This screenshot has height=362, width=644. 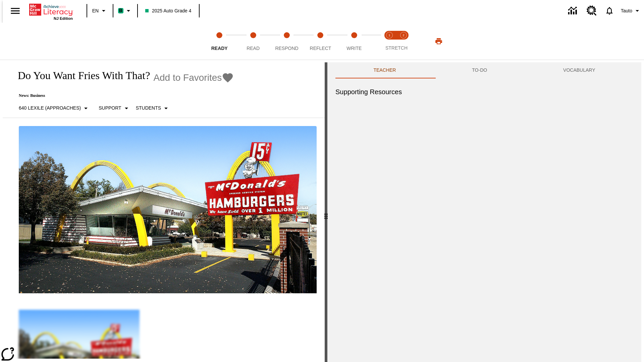 What do you see at coordinates (385, 71) in the screenshot?
I see `button: Teacher` at bounding box center [385, 71].